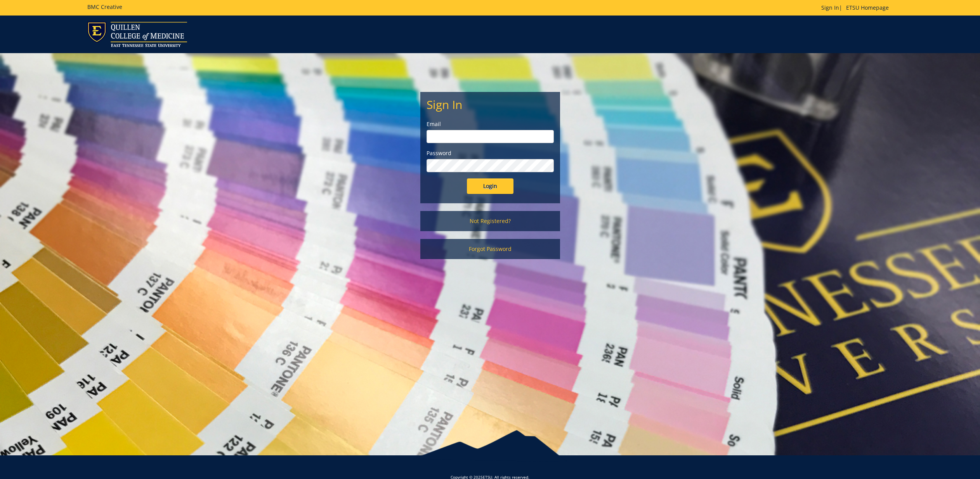 The height and width of the screenshot is (479, 980). Describe the element at coordinates (867, 8) in the screenshot. I see `a: ETSU Homepage` at that location.